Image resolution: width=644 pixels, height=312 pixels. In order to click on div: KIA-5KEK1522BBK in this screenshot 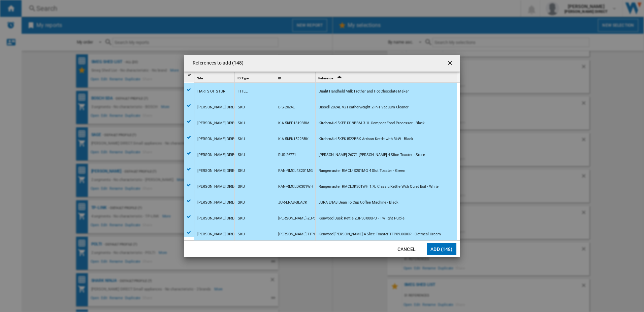, I will do `click(294, 139)`.